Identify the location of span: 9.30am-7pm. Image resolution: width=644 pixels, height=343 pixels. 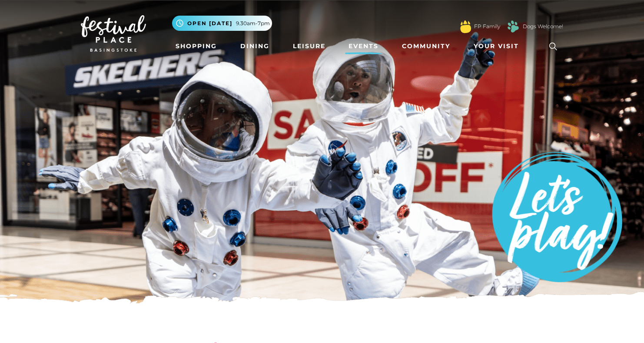
(253, 24).